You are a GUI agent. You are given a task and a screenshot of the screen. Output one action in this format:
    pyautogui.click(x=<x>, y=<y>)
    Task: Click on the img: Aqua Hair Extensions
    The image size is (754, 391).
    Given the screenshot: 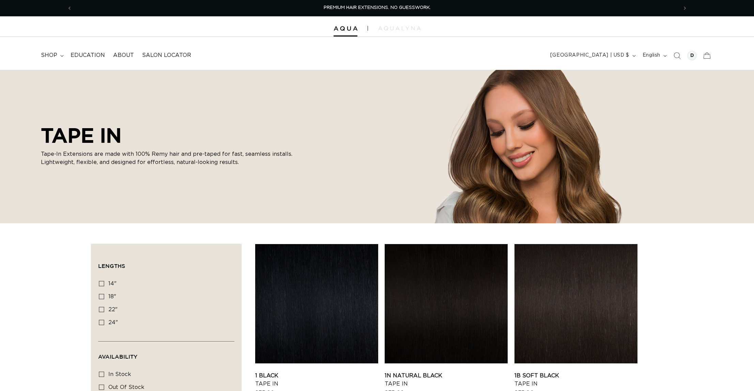 What is the action you would take?
    pyautogui.click(x=346, y=29)
    